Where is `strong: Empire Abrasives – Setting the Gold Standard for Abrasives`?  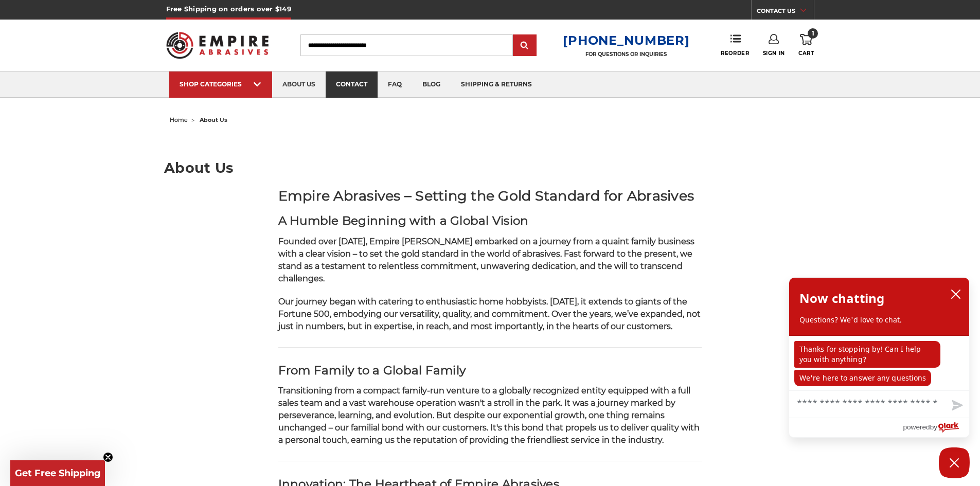
strong: Empire Abrasives – Setting the Gold Standard for Abrasives is located at coordinates (486, 196).